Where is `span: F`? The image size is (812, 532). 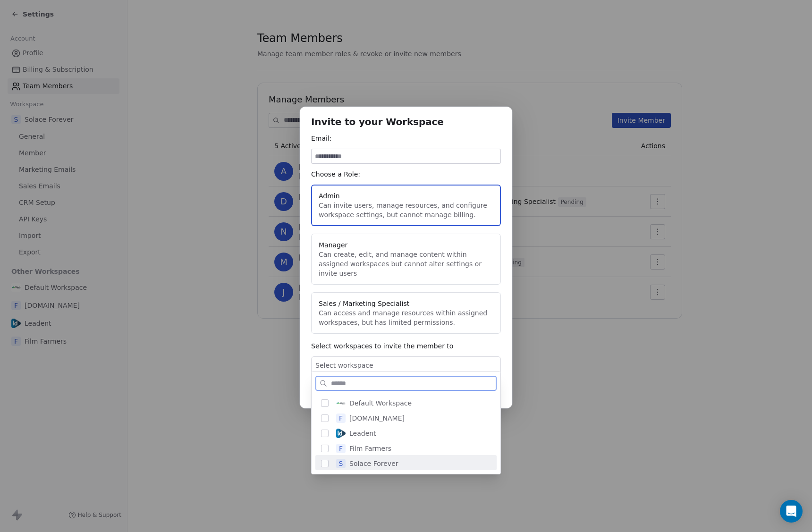 span: F is located at coordinates (341, 448).